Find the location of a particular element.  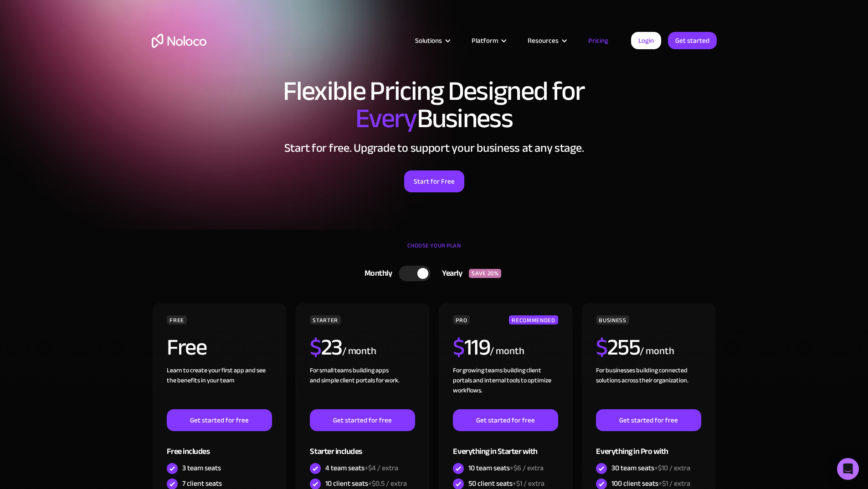

a: Login is located at coordinates (646, 41).